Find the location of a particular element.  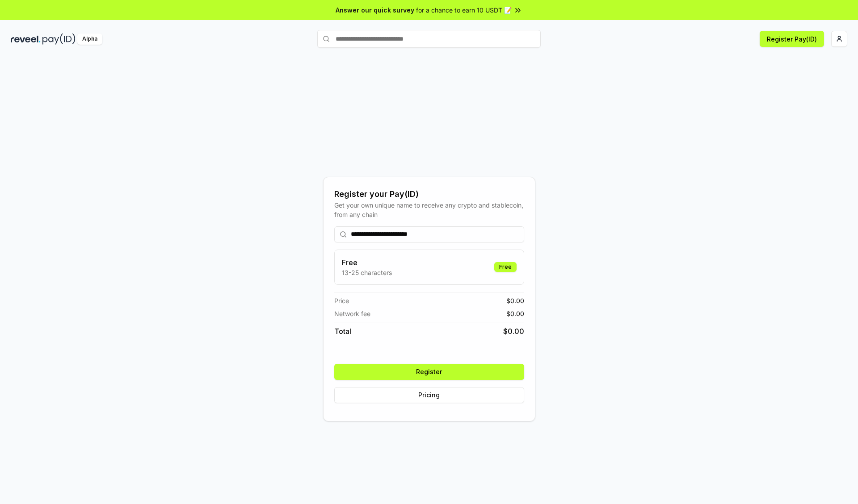

h3: Free is located at coordinates (367, 262).